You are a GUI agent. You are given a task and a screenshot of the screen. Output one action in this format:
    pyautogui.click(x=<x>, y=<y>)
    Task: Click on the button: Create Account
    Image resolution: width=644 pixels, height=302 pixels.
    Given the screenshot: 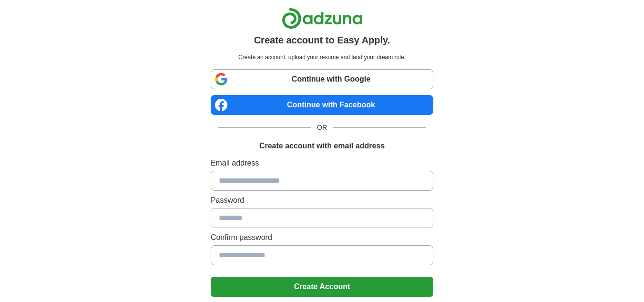 What is the action you would take?
    pyautogui.click(x=322, y=287)
    